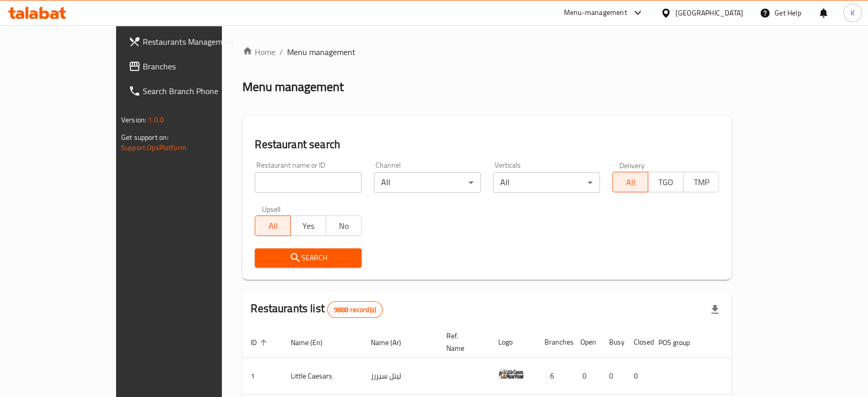  I want to click on span: 9888 record(s), so click(355, 309).